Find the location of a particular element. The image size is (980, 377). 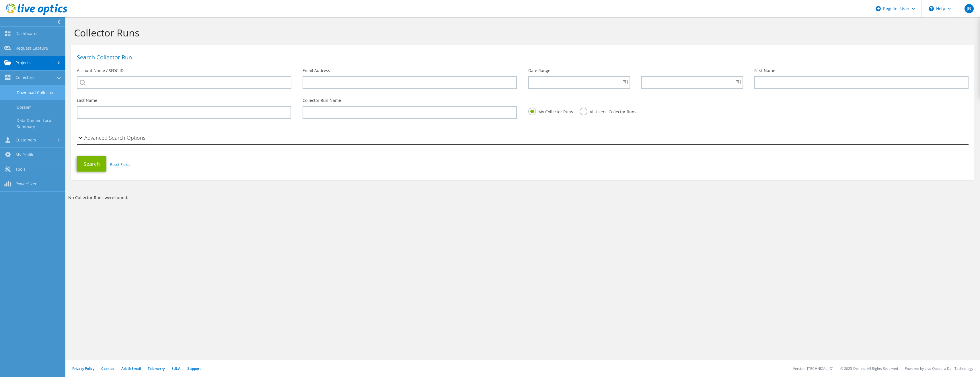

li: © 2025 Dell Inc. All Rights Reserved is located at coordinates (869, 369).